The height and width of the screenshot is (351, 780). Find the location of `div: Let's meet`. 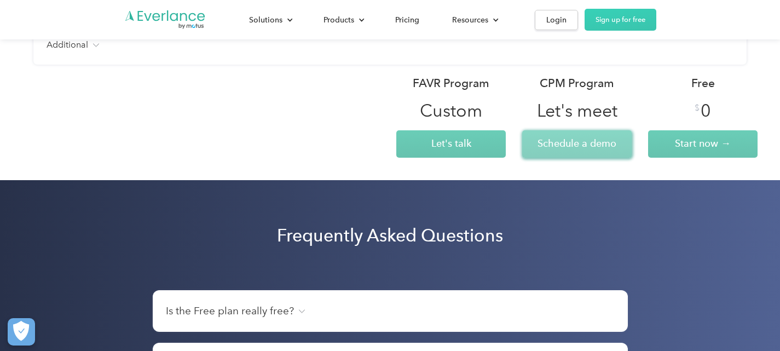

div: Let's meet is located at coordinates (577, 111).